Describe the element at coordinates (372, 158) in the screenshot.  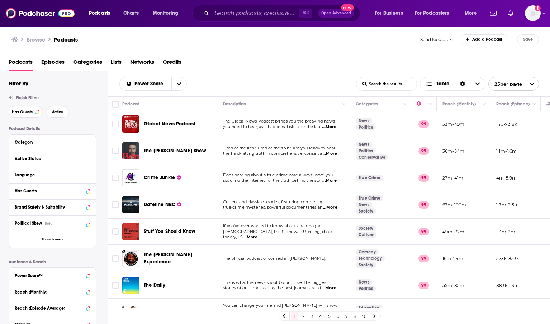
I see `a: Conservative` at that location.